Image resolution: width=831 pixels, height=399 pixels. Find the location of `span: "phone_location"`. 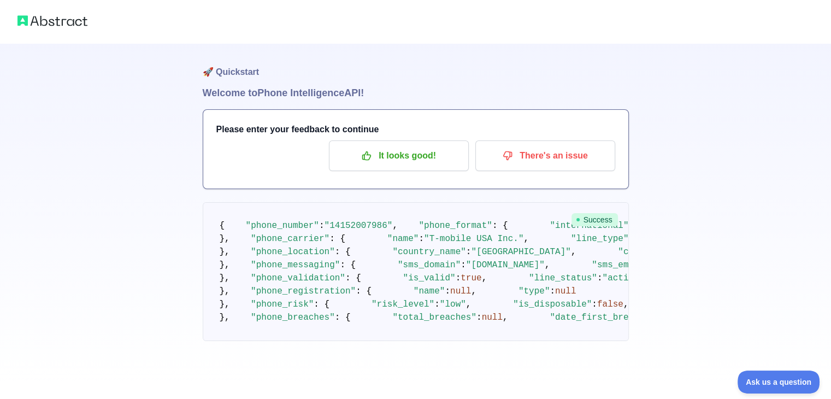

span: "phone_location" is located at coordinates (293, 252).